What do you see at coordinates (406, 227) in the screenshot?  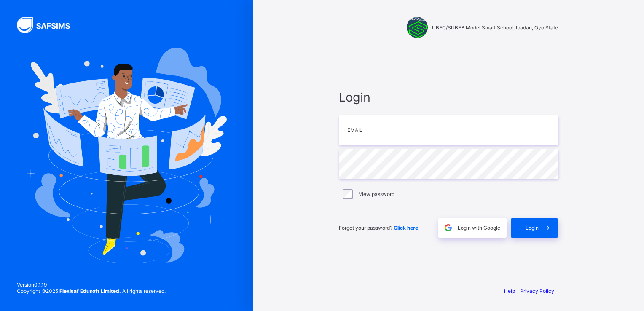 I see `a: Click here` at bounding box center [406, 227].